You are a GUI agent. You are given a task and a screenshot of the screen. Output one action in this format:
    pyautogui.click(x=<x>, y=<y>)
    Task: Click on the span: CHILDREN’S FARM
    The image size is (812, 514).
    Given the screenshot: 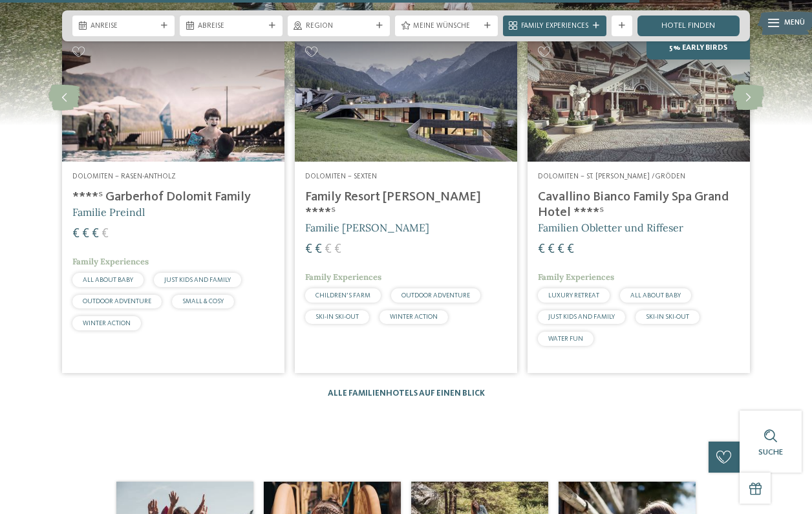 What is the action you would take?
    pyautogui.click(x=343, y=295)
    